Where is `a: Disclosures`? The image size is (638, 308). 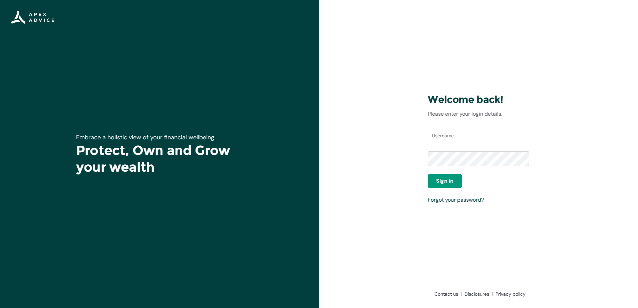
a: Disclosures is located at coordinates (477, 294).